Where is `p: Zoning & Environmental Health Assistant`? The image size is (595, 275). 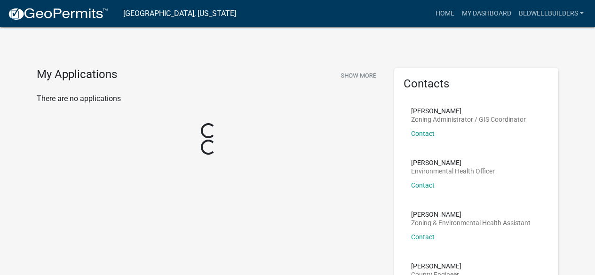 p: Zoning & Environmental Health Assistant is located at coordinates (471, 223).